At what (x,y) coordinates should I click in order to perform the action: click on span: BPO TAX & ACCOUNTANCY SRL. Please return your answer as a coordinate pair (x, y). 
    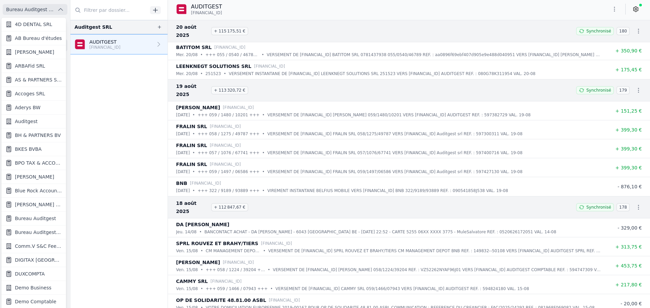
    Looking at the image, I should click on (38, 163).